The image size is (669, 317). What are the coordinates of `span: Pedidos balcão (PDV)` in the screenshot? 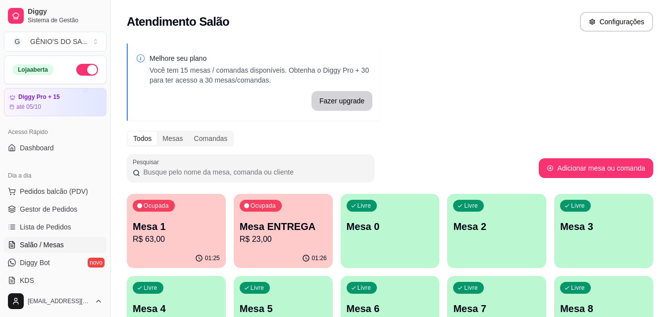 It's located at (54, 192).